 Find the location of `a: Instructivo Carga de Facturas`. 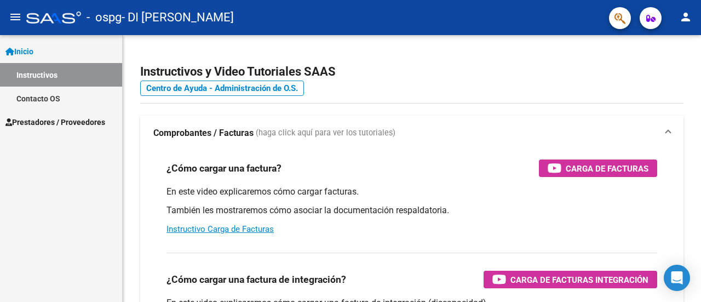

a: Instructivo Carga de Facturas is located at coordinates (220, 229).